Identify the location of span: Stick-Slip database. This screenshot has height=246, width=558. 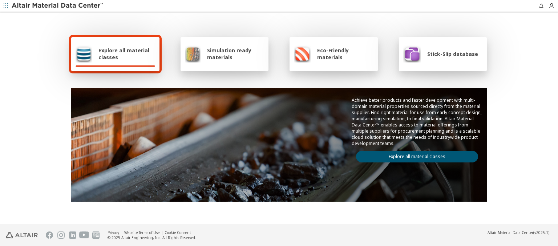
(453, 54).